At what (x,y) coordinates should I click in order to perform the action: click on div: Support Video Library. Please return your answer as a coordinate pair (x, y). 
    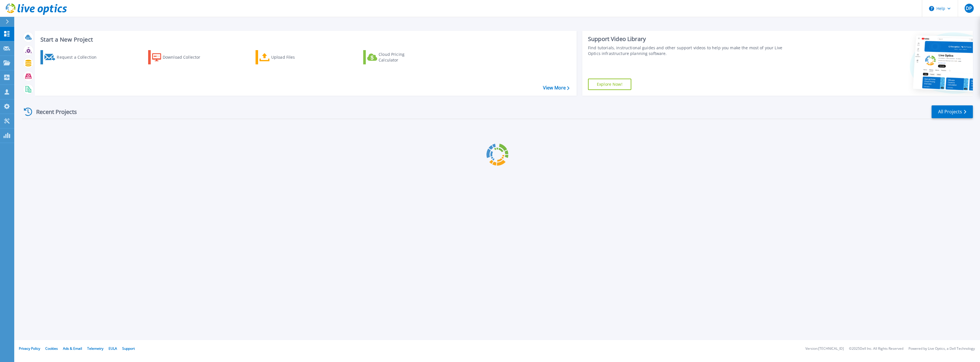
    Looking at the image, I should click on (690, 39).